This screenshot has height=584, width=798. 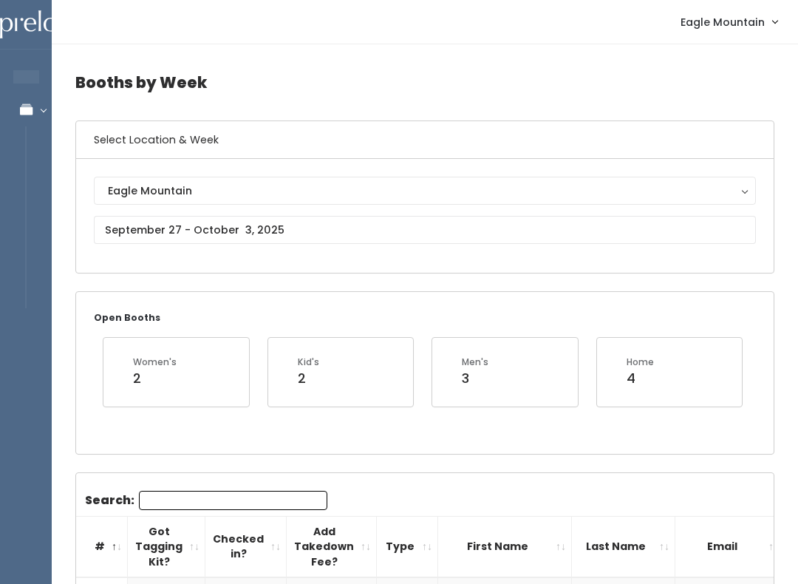 What do you see at coordinates (475, 378) in the screenshot?
I see `div: 3` at bounding box center [475, 378].